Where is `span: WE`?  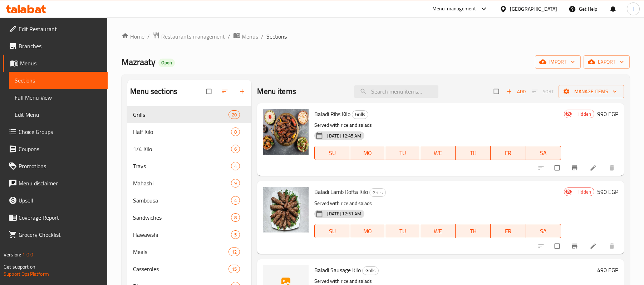 span: WE is located at coordinates (438, 153).